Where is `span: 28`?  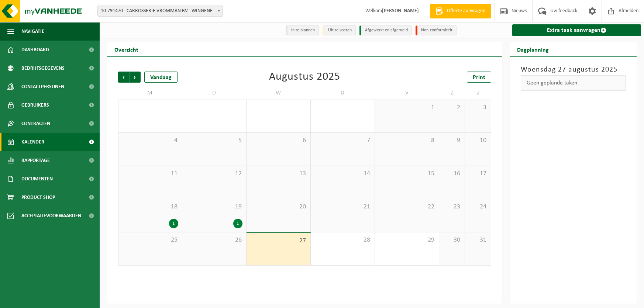
span: 28 is located at coordinates (342, 240).